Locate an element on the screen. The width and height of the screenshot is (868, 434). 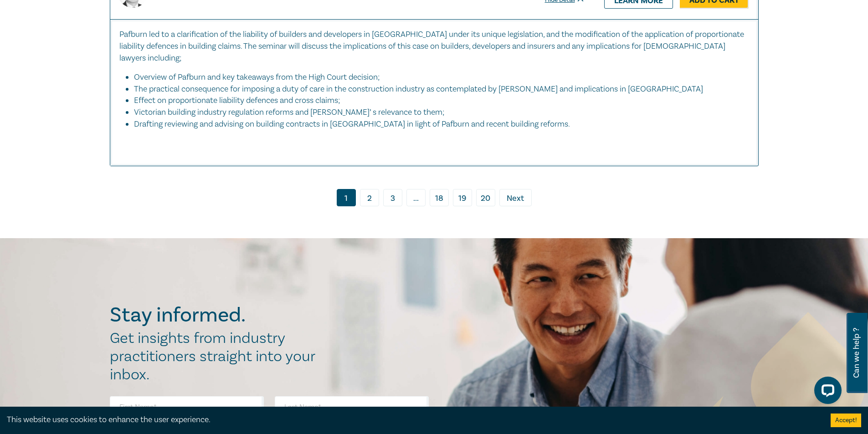
a: 3 is located at coordinates (393, 198).